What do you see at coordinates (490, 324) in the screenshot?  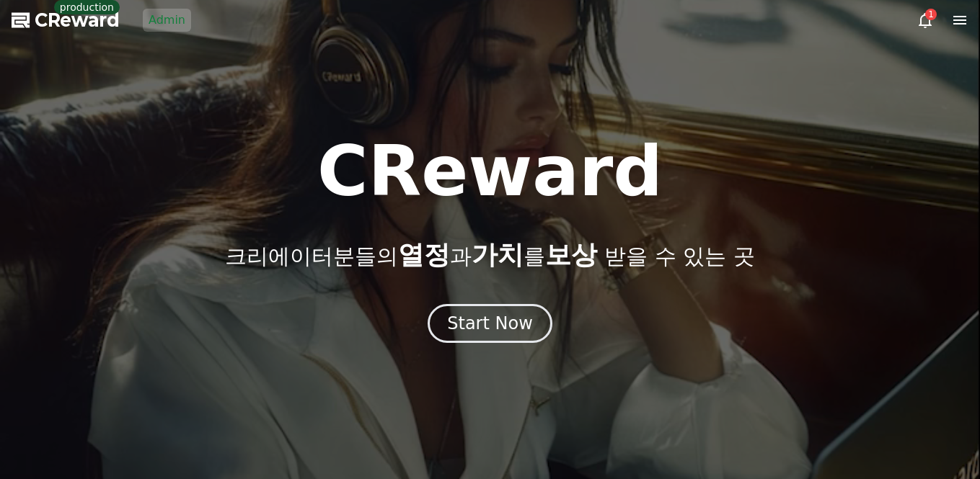 I see `button: Start Now` at bounding box center [490, 324].